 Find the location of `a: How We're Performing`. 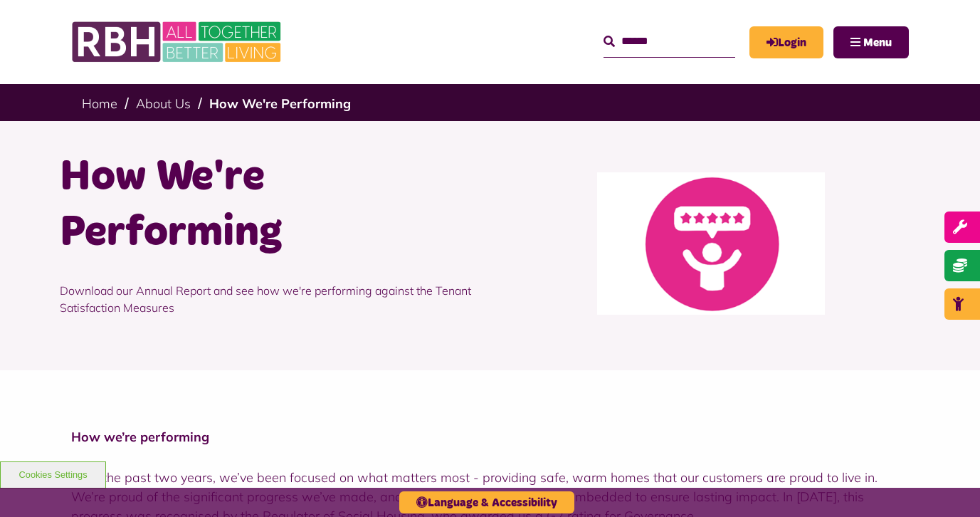

a: How We're Performing is located at coordinates (280, 104).